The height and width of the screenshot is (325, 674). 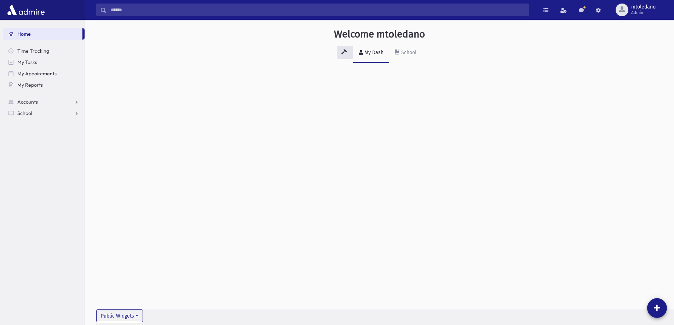 What do you see at coordinates (644, 13) in the screenshot?
I see `span: Admin` at bounding box center [644, 13].